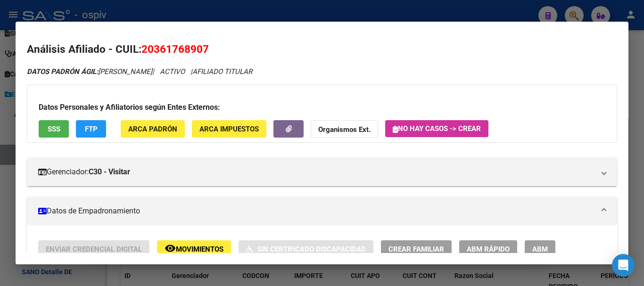  I want to click on button: ARCA Impuestos, so click(229, 129).